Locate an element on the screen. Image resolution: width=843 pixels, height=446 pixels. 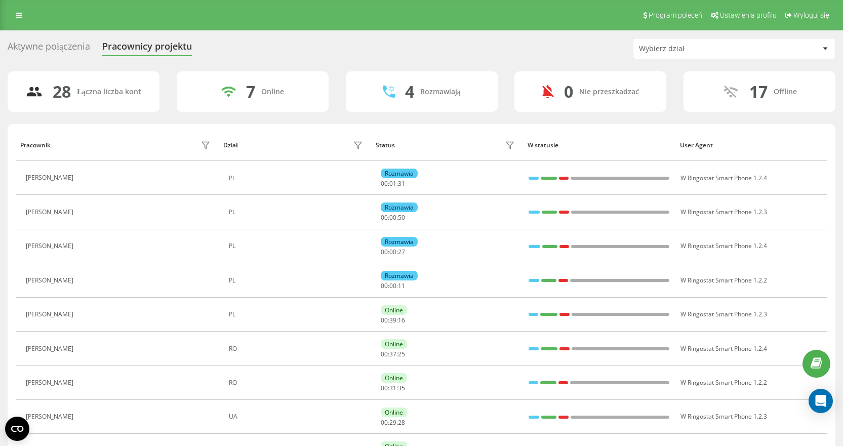
div: Pracownicy projektu is located at coordinates (147, 49).